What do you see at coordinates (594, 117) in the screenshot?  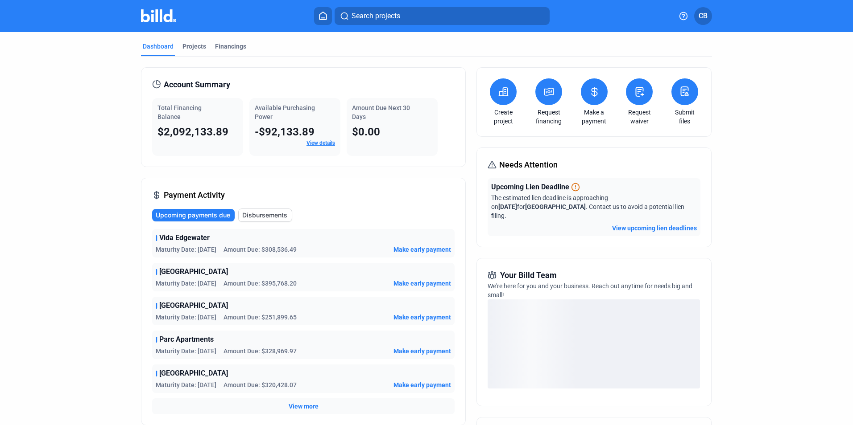 I see `a: Make a payment` at bounding box center [594, 117].